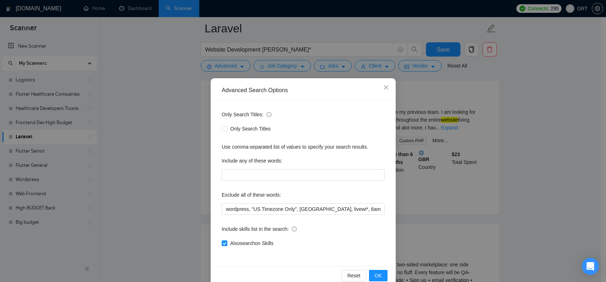 The width and height of the screenshot is (606, 282). Describe the element at coordinates (354, 276) in the screenshot. I see `button: Reset` at that location.